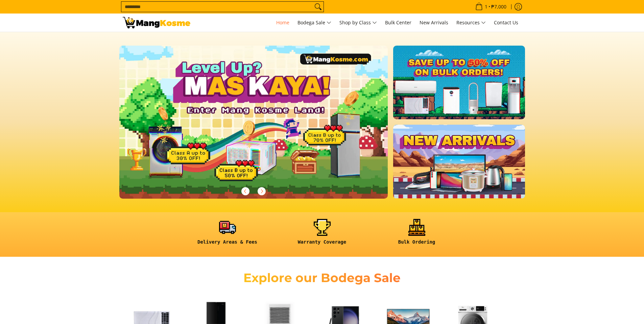 This screenshot has width=644, height=324. I want to click on a: <h6><strong>Bulk Ordering</strong></h6>, so click(417, 234).